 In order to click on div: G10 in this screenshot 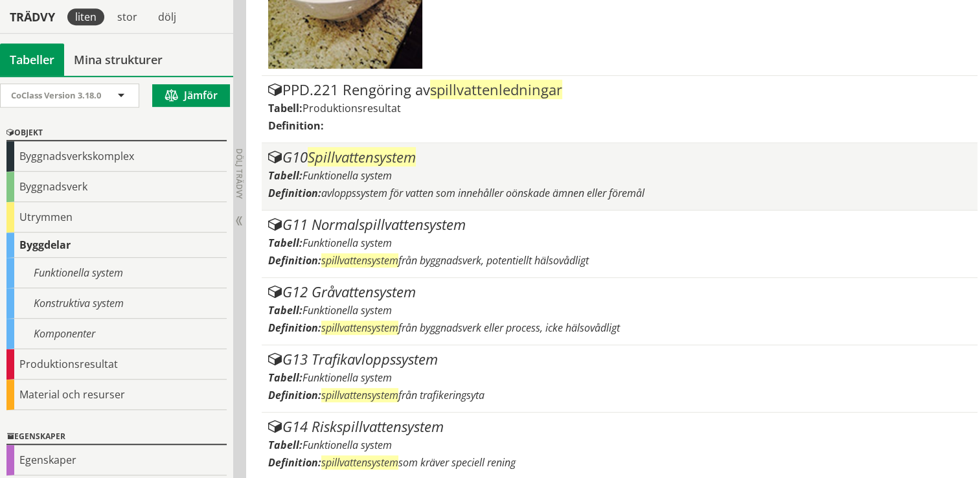, I will do `click(620, 157)`.